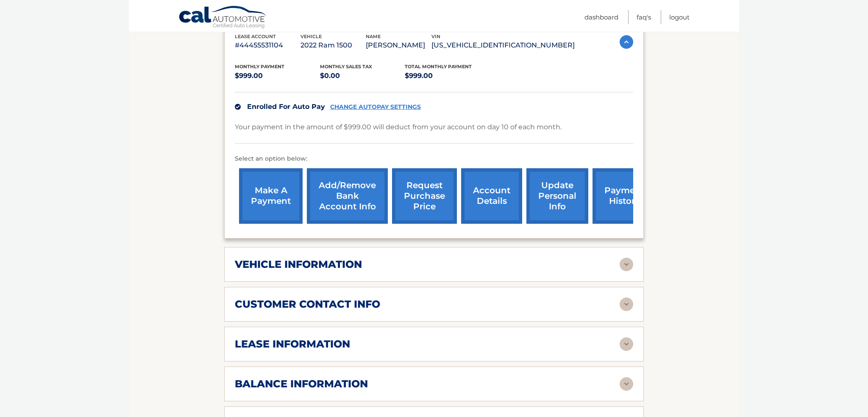  Describe the element at coordinates (222, 17) in the screenshot. I see `a: Cal Automotive` at that location.